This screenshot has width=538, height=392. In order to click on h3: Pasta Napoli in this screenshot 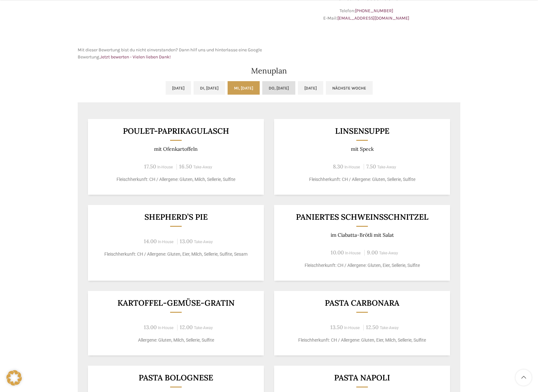, I will do `click(362, 377)`.